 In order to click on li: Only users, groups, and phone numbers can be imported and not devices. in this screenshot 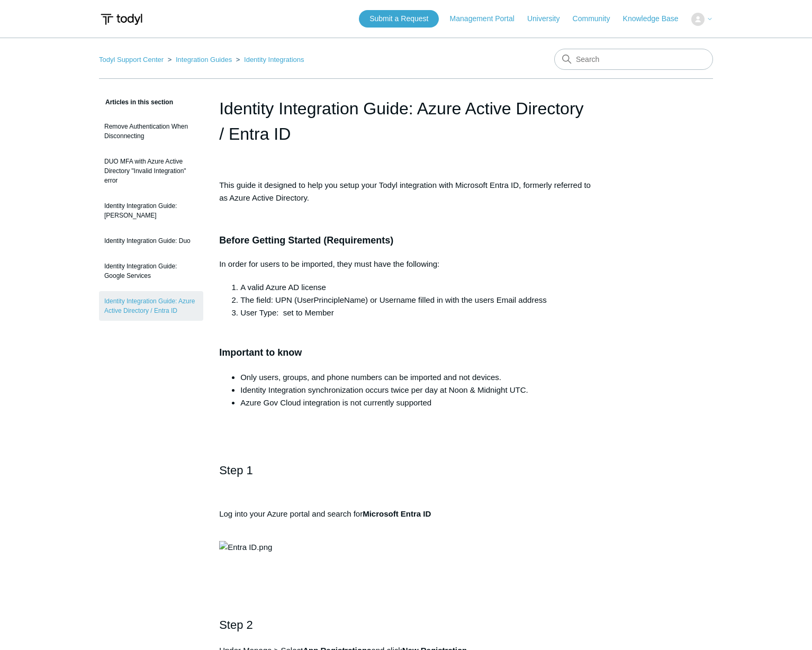, I will do `click(416, 378)`.